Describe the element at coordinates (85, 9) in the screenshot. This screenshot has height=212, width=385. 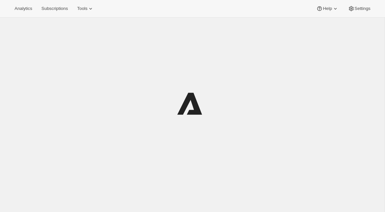
I see `button: Tools` at that location.